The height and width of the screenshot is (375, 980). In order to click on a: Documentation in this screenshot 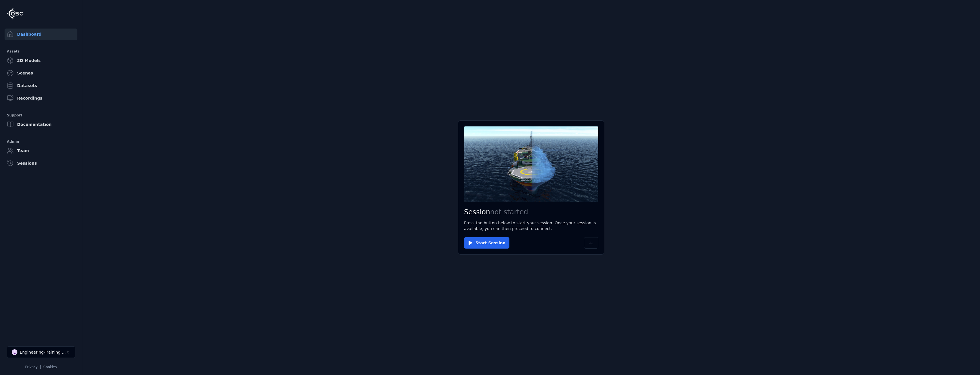, I will do `click(41, 124)`.